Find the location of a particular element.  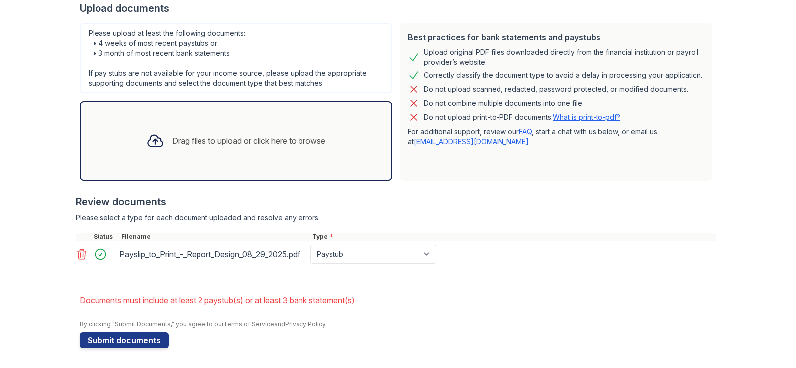

div: Type is located at coordinates (514, 236).